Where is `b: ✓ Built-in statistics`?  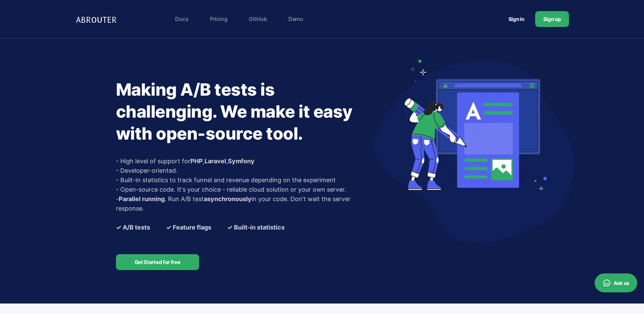
b: ✓ Built-in statistics is located at coordinates (256, 227).